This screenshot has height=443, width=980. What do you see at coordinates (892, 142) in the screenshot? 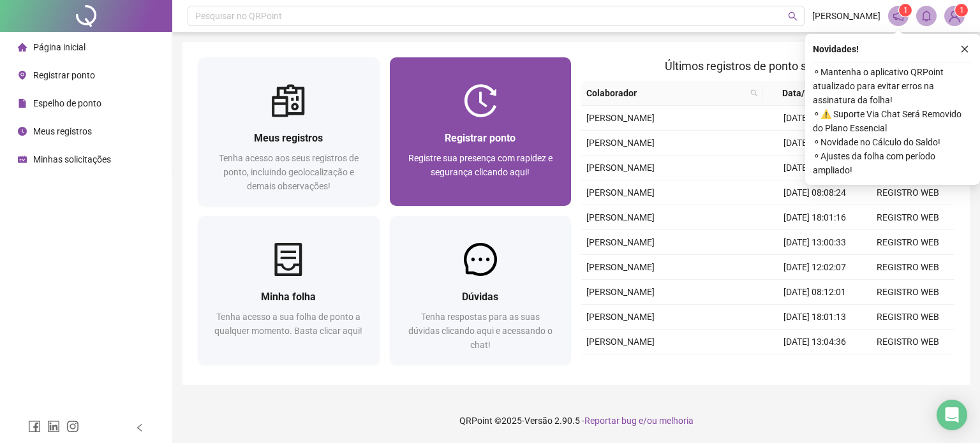
I see `span: ⚬ Novidade no Cálculo do Saldo!` at bounding box center [892, 142].